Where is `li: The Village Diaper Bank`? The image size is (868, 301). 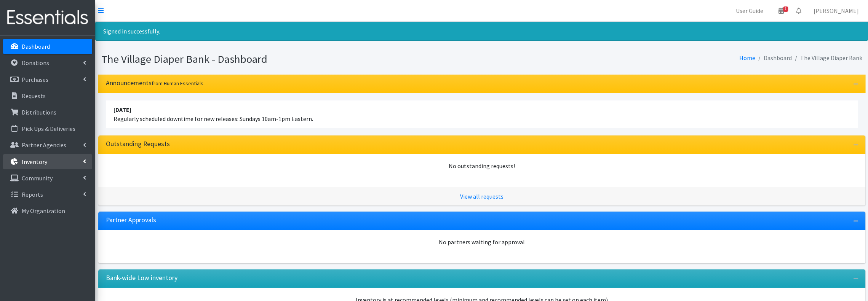 li: The Village Diaper Bank is located at coordinates (827, 58).